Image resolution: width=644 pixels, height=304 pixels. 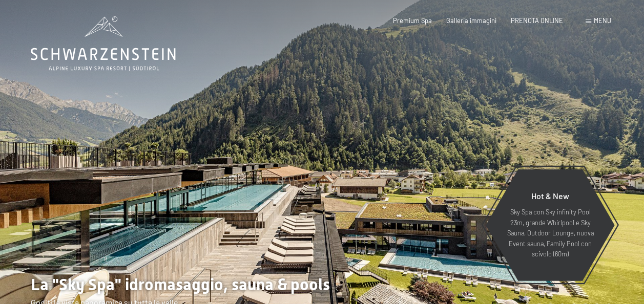 I want to click on span: Hot & New, so click(x=550, y=195).